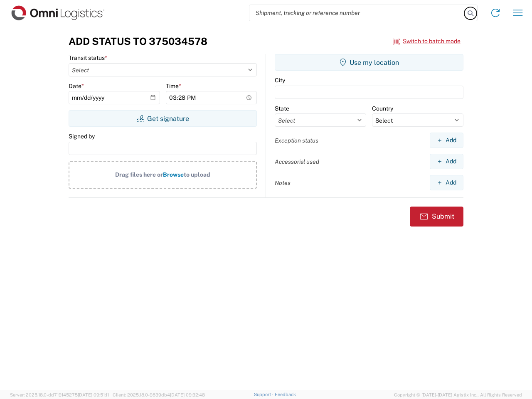  I want to click on label: Accessorial used, so click(297, 162).